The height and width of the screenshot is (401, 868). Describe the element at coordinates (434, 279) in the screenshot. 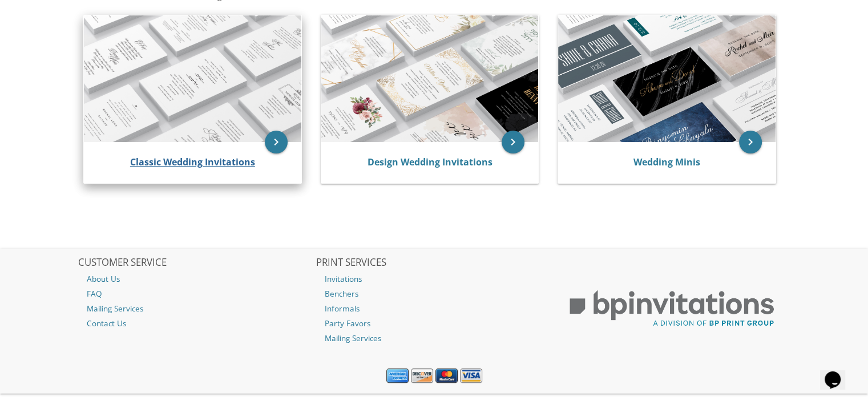

I see `a: Invitations` at that location.